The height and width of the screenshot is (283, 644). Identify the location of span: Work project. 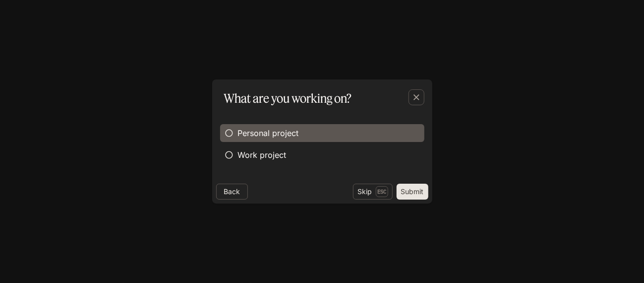
(262, 155).